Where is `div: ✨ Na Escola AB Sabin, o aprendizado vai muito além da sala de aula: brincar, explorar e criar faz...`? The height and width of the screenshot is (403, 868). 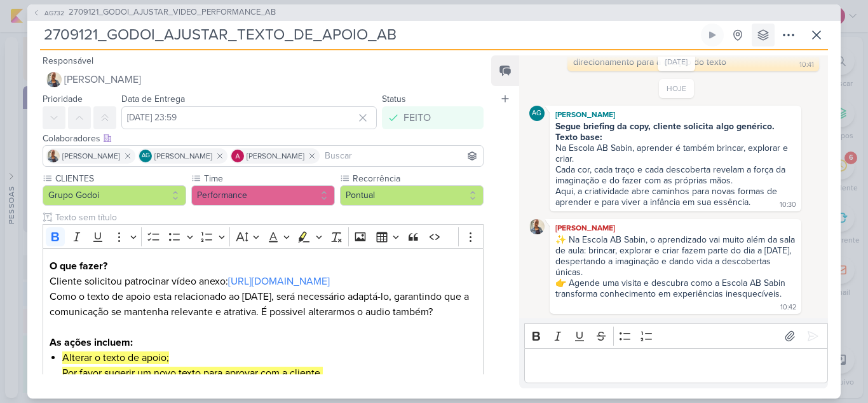 div: ✨ Na Escola AB Sabin, o aprendizado vai muito além da sala de aula: brincar, explorar e criar faz... is located at coordinates (675, 256).